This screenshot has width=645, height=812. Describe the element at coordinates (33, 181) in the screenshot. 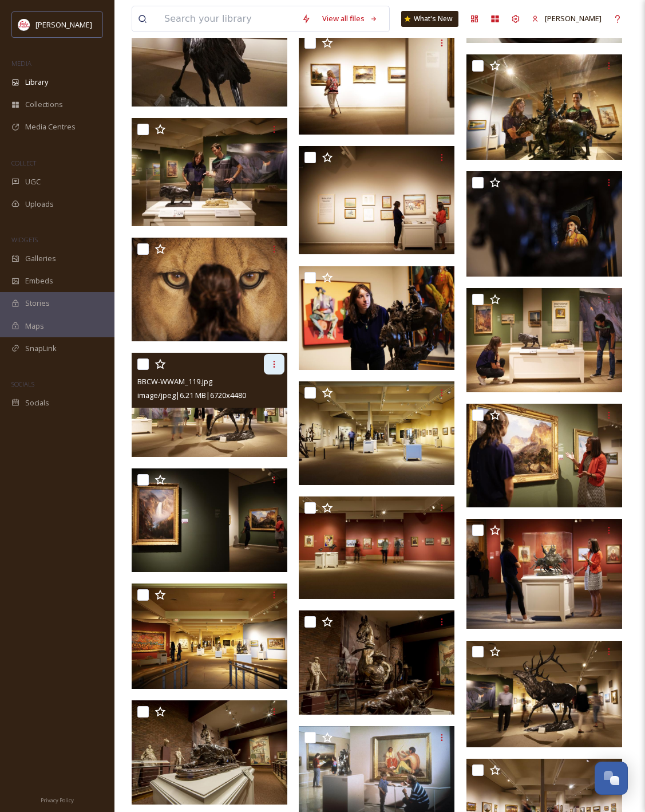

I see `span: UGC` at that location.